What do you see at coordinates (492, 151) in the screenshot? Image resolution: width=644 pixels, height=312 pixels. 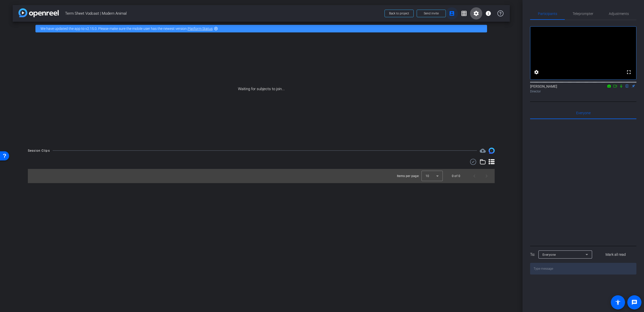 I see `img: Session clips` at bounding box center [492, 151].